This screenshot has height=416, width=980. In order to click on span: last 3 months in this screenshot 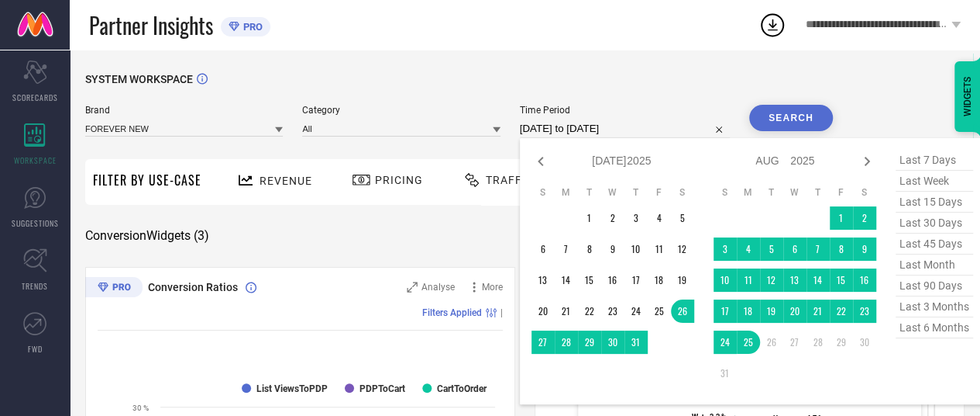, I will do `click(935, 306)`.